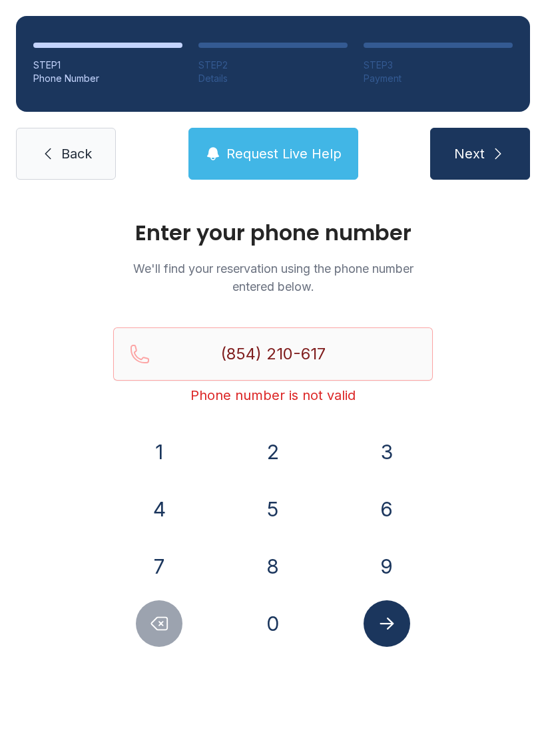 The width and height of the screenshot is (546, 756). I want to click on button: 4, so click(159, 509).